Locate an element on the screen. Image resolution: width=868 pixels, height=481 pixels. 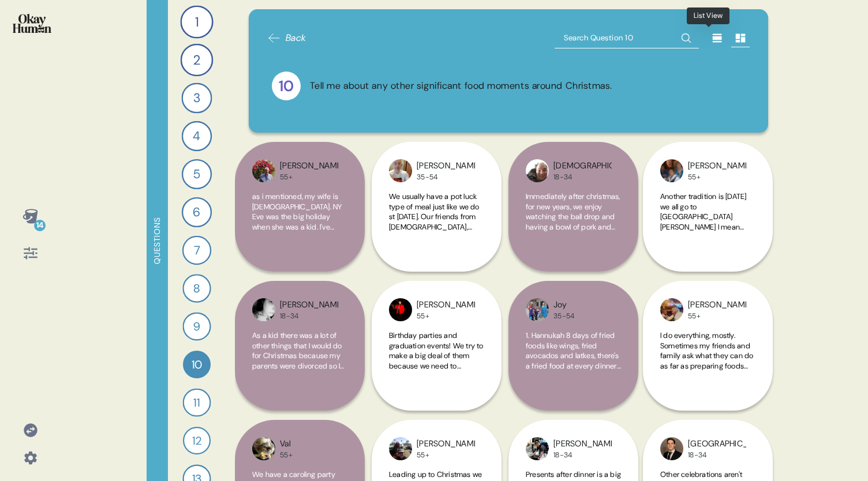
div: 8 is located at coordinates (196, 288).